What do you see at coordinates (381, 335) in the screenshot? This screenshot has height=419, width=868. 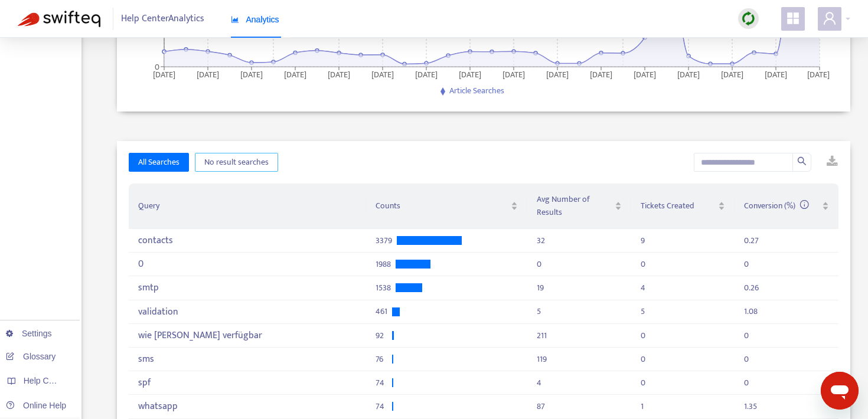 I see `span: 92` at bounding box center [381, 335].